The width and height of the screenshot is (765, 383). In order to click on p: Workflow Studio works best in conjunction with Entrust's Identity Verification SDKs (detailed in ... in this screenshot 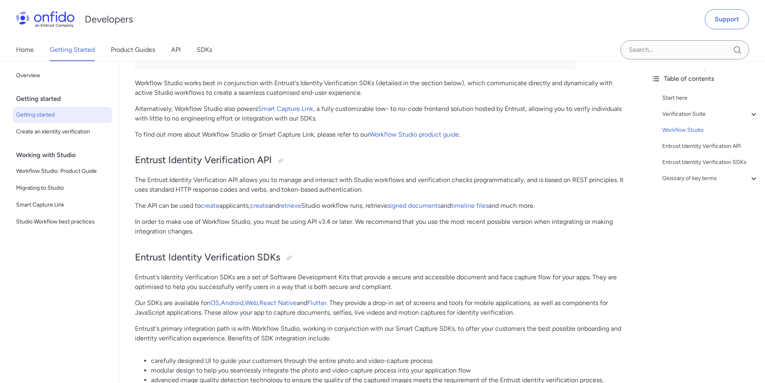, I will do `click(381, 88)`.